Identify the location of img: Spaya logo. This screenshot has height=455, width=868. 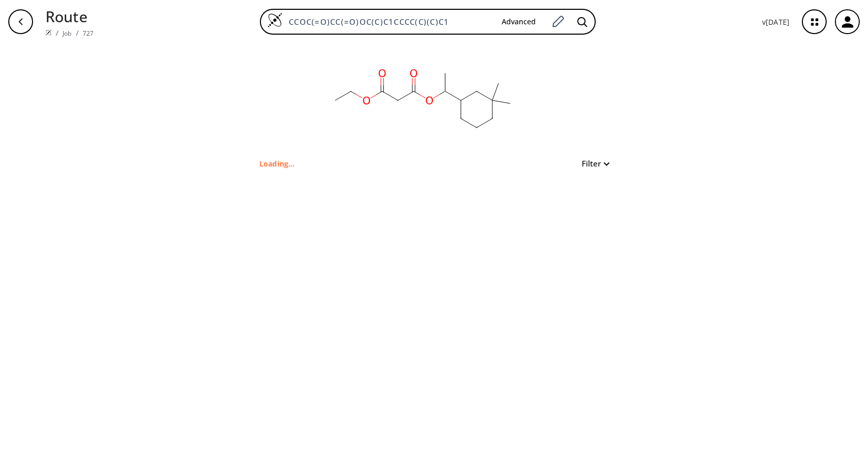
(49, 32).